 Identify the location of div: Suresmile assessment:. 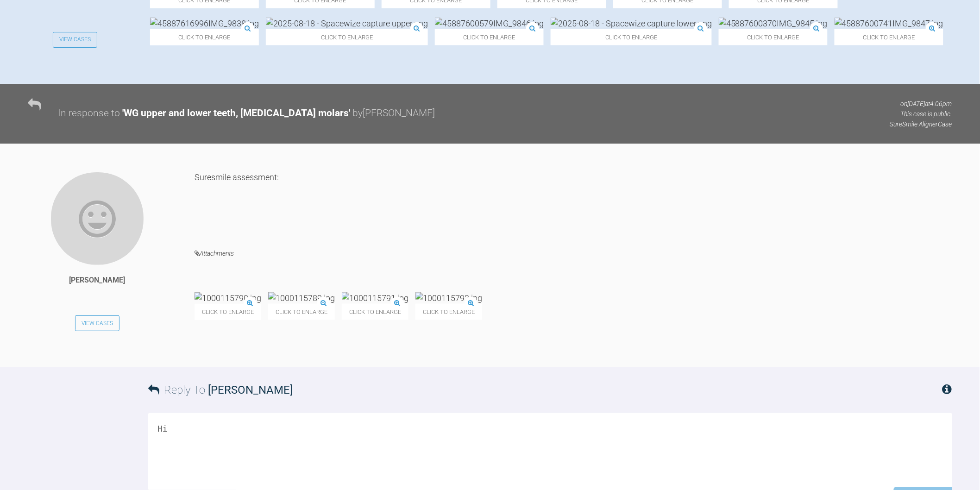
(574, 203).